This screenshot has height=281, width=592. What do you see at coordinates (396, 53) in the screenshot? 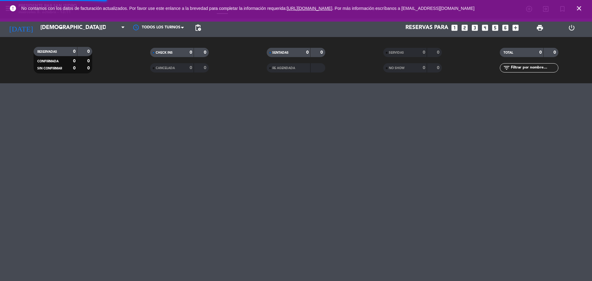
I see `span: SERVIDAS` at bounding box center [396, 53].